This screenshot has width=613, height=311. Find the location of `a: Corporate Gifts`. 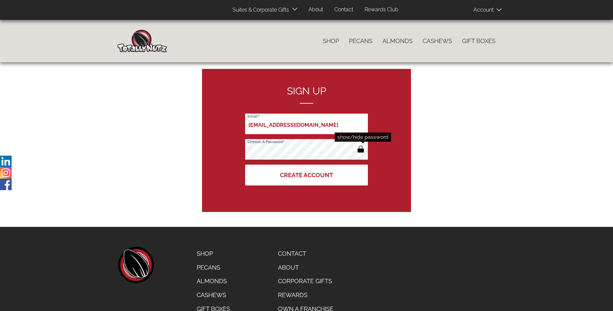

a: Corporate Gifts is located at coordinates (305, 282).